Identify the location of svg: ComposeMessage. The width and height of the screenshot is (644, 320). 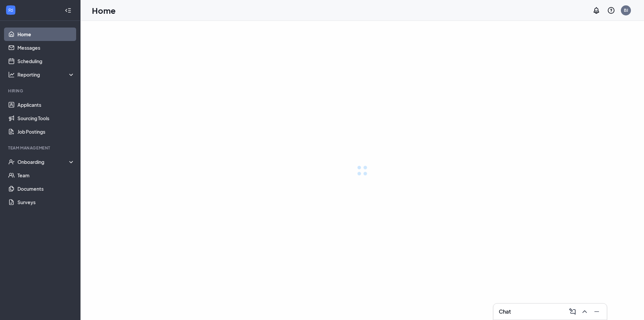
(573, 311).